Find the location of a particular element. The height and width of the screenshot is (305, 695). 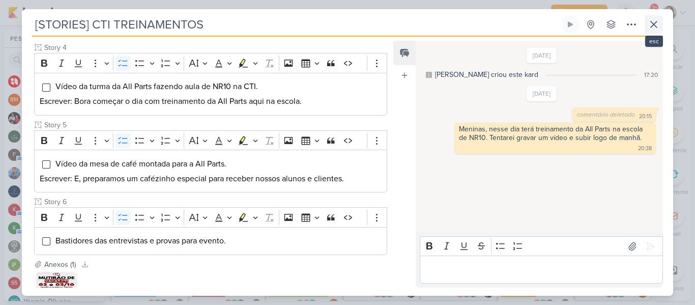

span: Vídeo da mesa de café montada para a All Parts. is located at coordinates (141, 164).